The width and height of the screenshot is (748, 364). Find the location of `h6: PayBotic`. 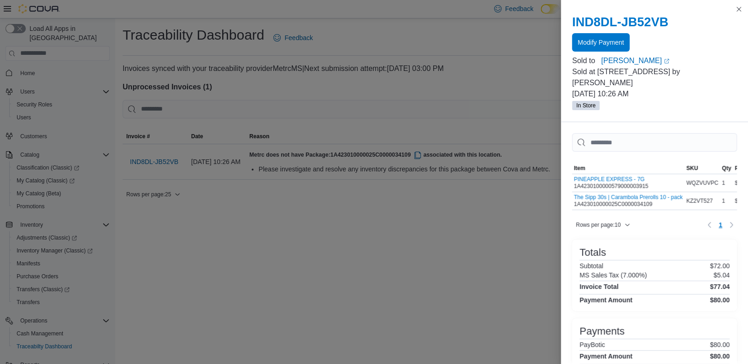

h6: PayBotic is located at coordinates (591, 345).